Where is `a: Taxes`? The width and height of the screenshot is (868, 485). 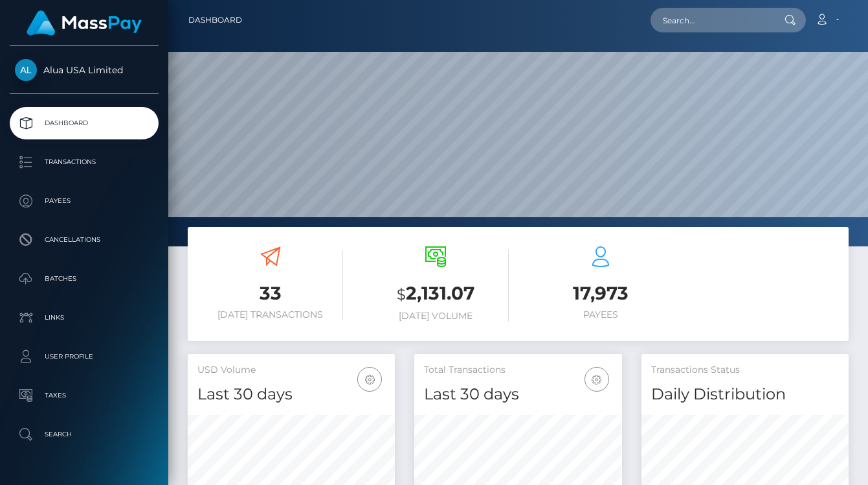
a: Taxes is located at coordinates (85, 395).